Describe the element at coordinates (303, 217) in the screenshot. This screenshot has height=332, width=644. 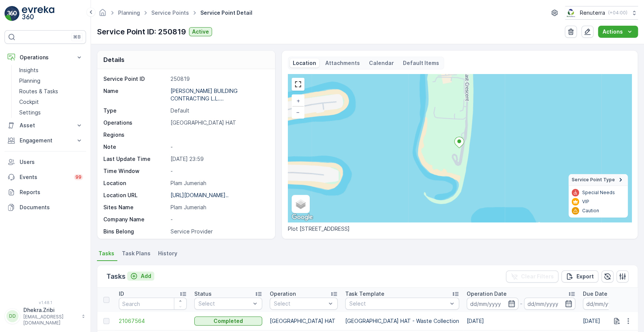
I see `img: Google` at that location.